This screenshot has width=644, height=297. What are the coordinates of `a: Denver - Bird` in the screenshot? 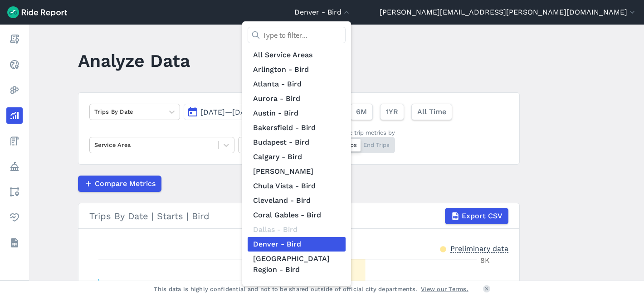 It's located at (297, 244).